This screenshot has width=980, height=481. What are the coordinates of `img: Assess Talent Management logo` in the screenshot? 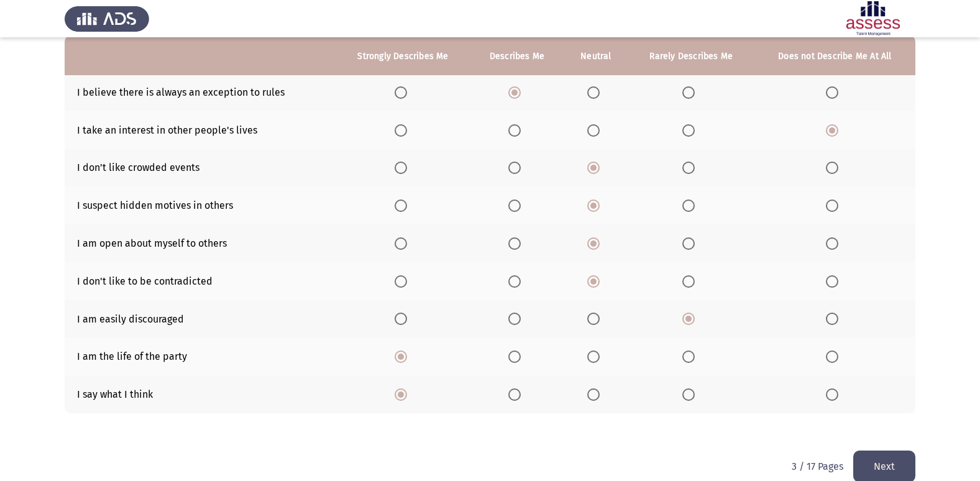 It's located at (107, 19).